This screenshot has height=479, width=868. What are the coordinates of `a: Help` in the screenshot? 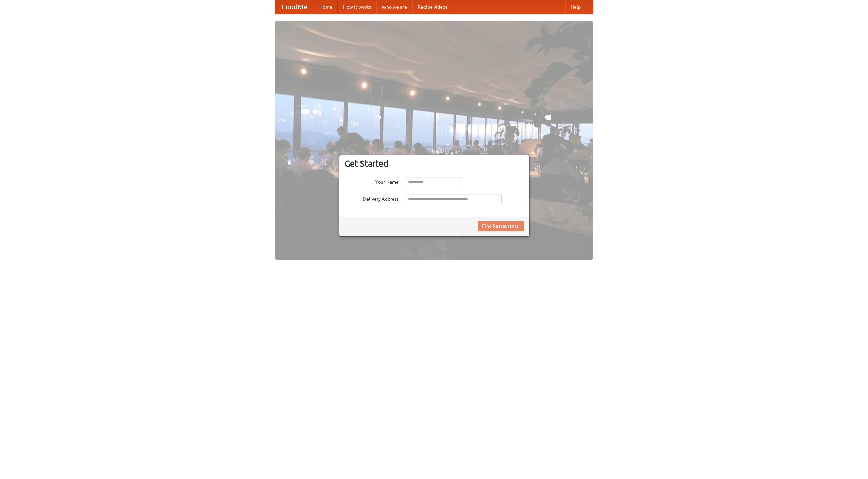 It's located at (575, 7).